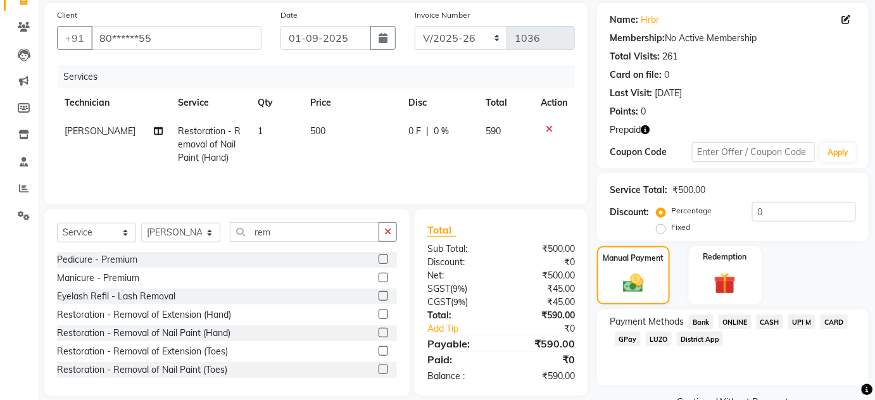 The width and height of the screenshot is (875, 400). I want to click on div: Coupon Code, so click(651, 152).